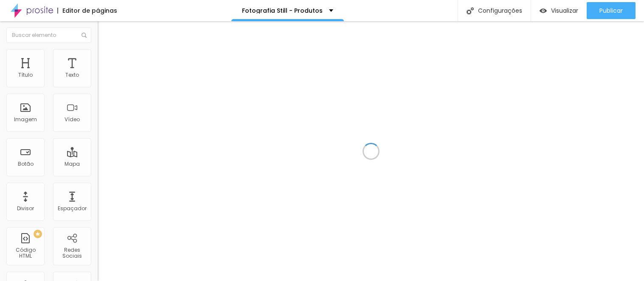 The image size is (644, 281). Describe the element at coordinates (72, 209) in the screenshot. I see `div: Espaçador` at that location.